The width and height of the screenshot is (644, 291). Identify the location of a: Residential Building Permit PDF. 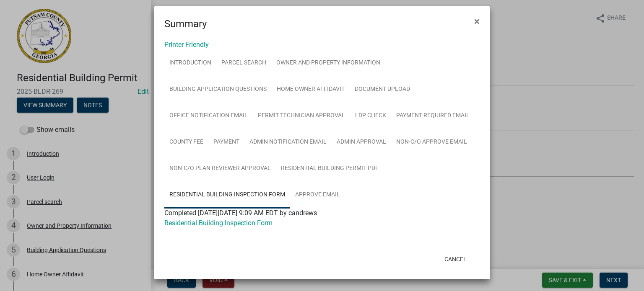
(330, 169).